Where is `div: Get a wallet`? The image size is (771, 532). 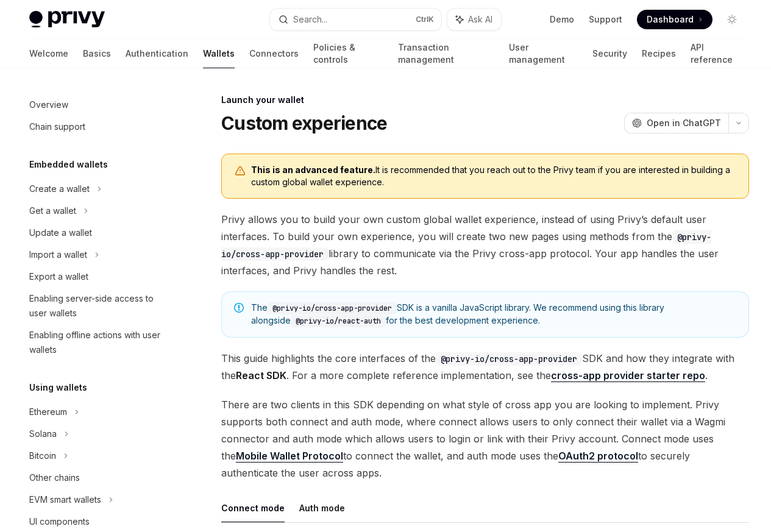
div: Get a wallet is located at coordinates (53, 211).